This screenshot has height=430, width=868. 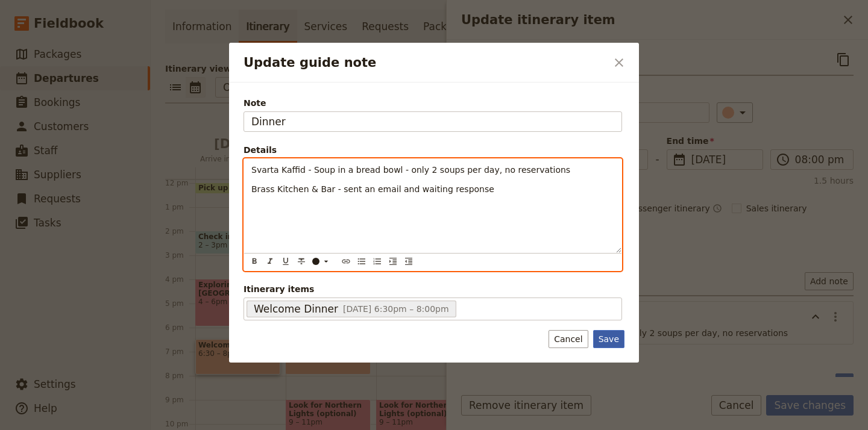 What do you see at coordinates (568, 339) in the screenshot?
I see `button: Cancel` at bounding box center [568, 339].